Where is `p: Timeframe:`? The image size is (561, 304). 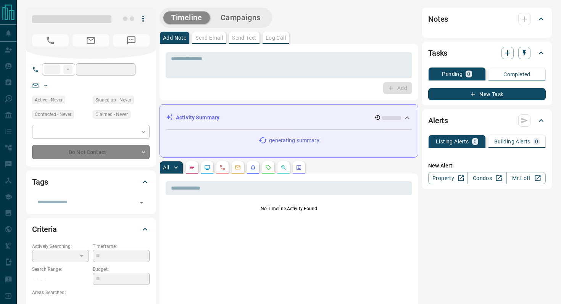
p: Timeframe: is located at coordinates (121, 247).